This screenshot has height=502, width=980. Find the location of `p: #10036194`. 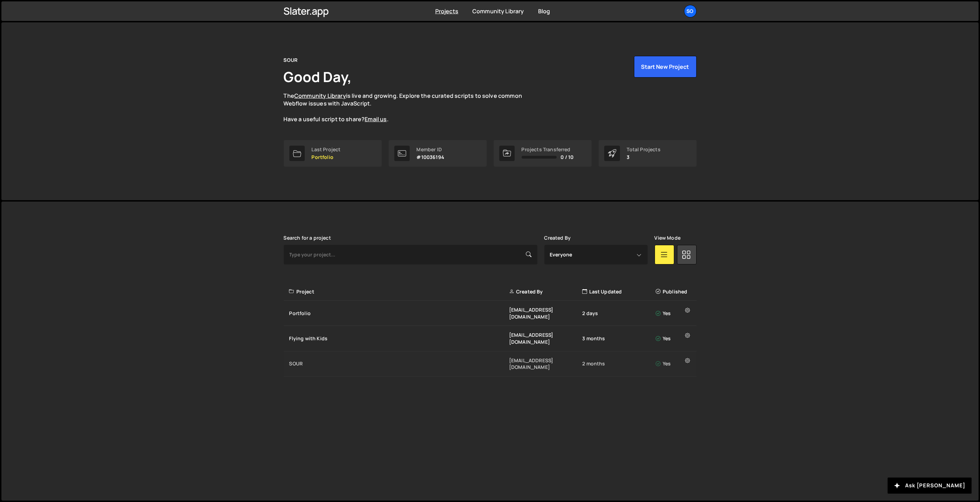

p: #10036194 is located at coordinates (430, 157).